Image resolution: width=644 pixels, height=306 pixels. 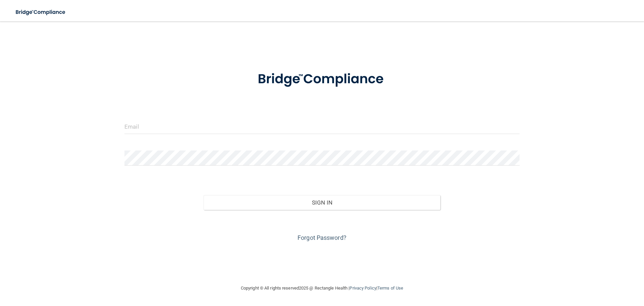 What do you see at coordinates (322, 237) in the screenshot?
I see `a: Forgot Password?` at bounding box center [322, 237].